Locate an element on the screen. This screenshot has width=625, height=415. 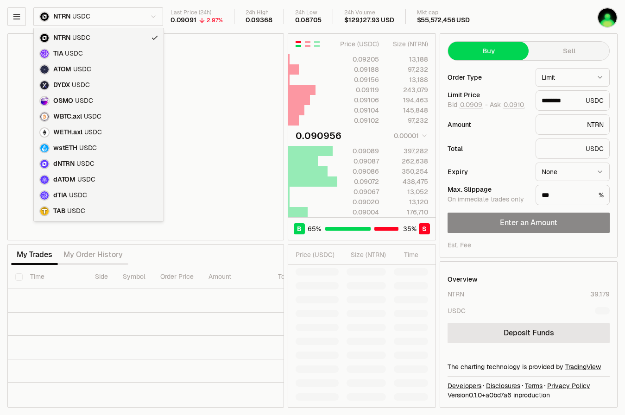
span: TIA is located at coordinates (58, 54).